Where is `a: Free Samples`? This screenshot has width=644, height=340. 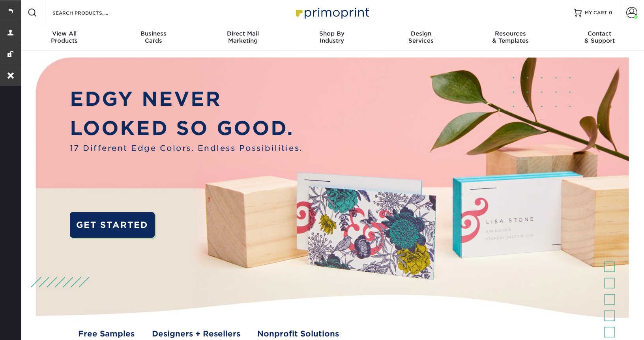 a: Free Samples is located at coordinates (106, 334).